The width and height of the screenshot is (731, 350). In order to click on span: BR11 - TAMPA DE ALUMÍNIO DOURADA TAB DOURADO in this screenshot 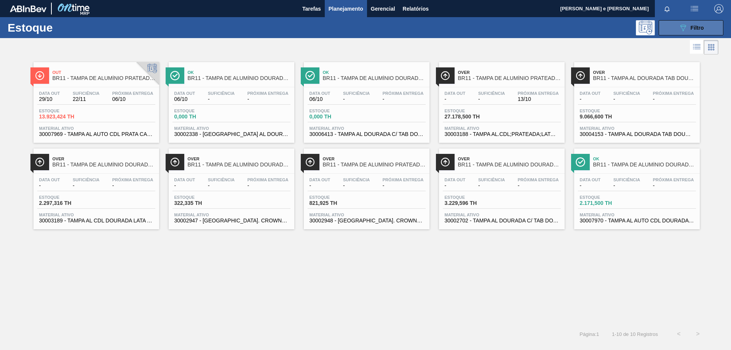, I will do `click(510, 165)`.